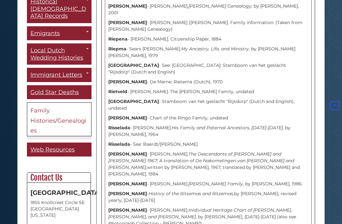 The image size is (342, 224). Describe the element at coordinates (191, 193) in the screenshot. I see `i: History of the Ritsemas and Ritzemas,` at that location.